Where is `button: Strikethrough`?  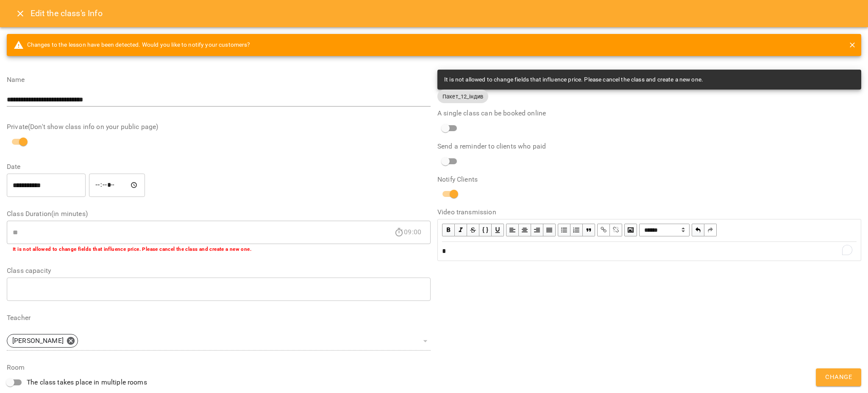
button: Strikethrough is located at coordinates (473, 230).